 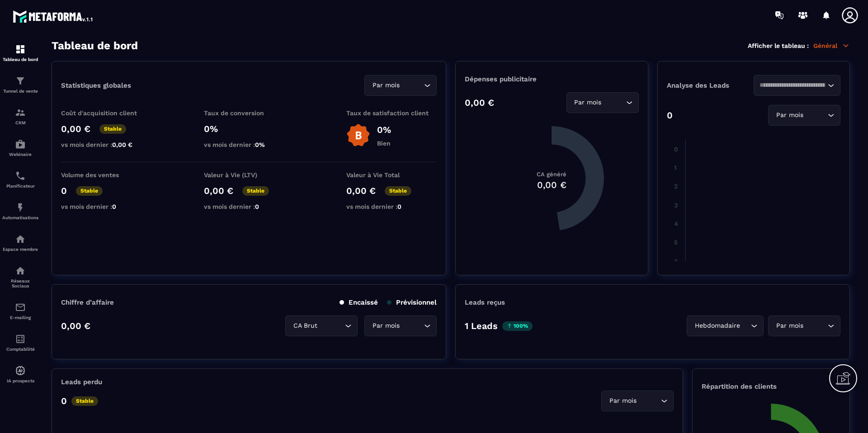 I want to click on h3: Tableau de bord, so click(x=95, y=46).